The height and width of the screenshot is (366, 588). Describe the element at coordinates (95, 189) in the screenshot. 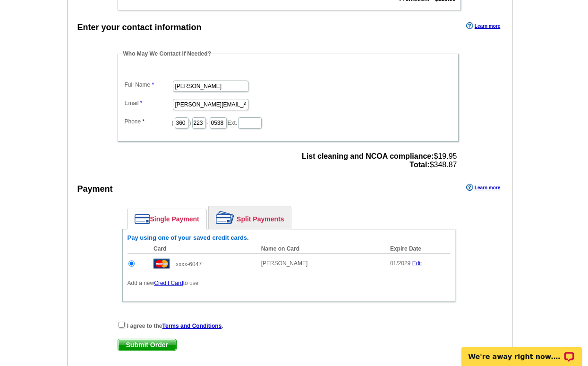

I see `div: Payment` at that location.